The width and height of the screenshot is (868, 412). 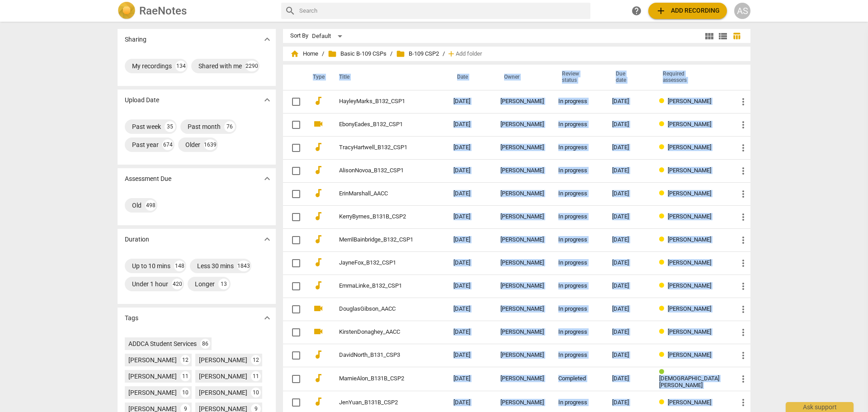 What do you see at coordinates (688, 11) in the screenshot?
I see `span: Add recording` at bounding box center [688, 11].